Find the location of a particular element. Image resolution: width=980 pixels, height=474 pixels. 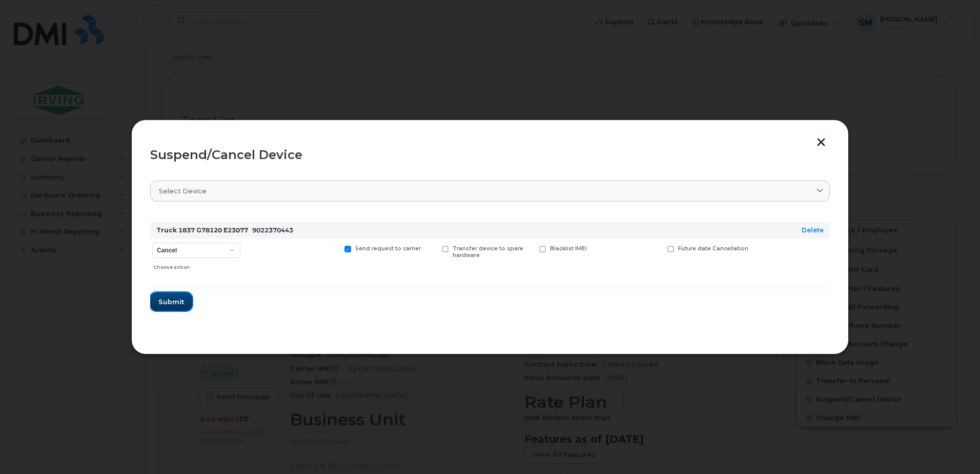

a: Delete is located at coordinates (812, 229).